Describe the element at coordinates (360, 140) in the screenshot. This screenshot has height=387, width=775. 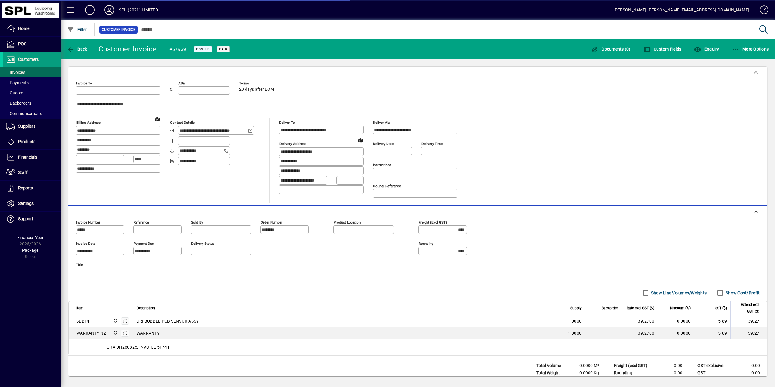
I see `a: View on map` at that location.